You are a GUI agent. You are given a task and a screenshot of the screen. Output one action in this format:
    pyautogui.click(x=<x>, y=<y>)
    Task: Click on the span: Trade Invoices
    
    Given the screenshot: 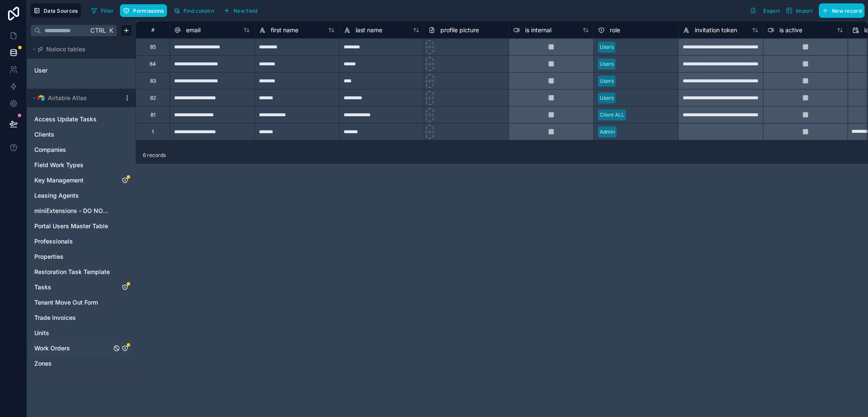 What is the action you would take?
    pyautogui.click(x=55, y=317)
    